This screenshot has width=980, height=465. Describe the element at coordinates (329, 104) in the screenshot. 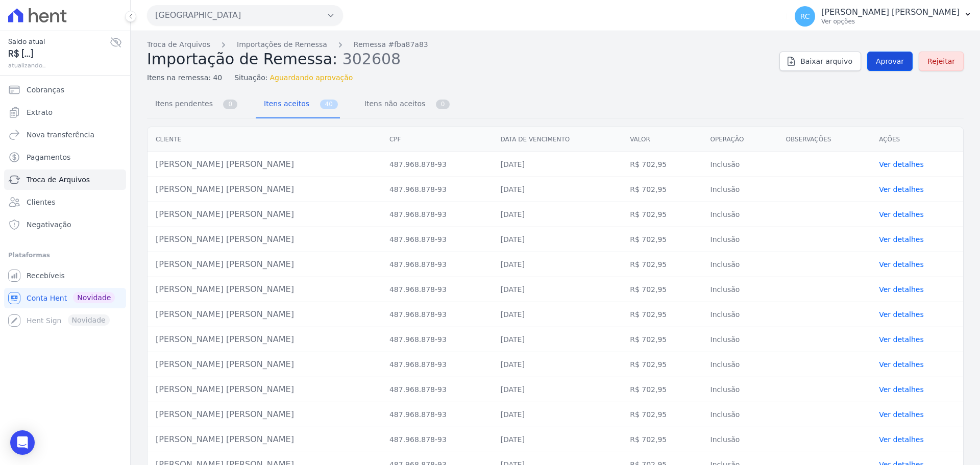

I see `span: 40` at that location.